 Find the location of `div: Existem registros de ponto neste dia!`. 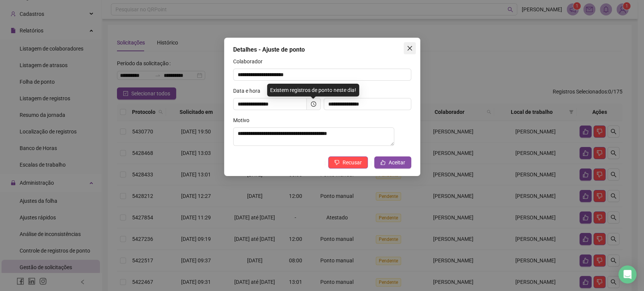

div: Existem registros de ponto neste dia! is located at coordinates (313, 90).